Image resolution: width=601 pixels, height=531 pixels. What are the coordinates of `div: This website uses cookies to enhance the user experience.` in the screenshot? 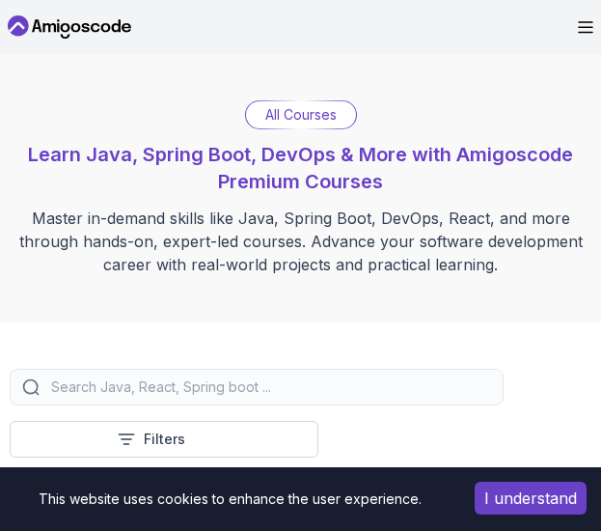 It's located at (230, 499).